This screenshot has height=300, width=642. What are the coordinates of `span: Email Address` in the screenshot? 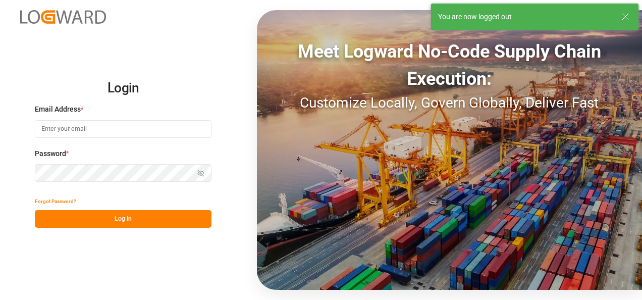 It's located at (58, 109).